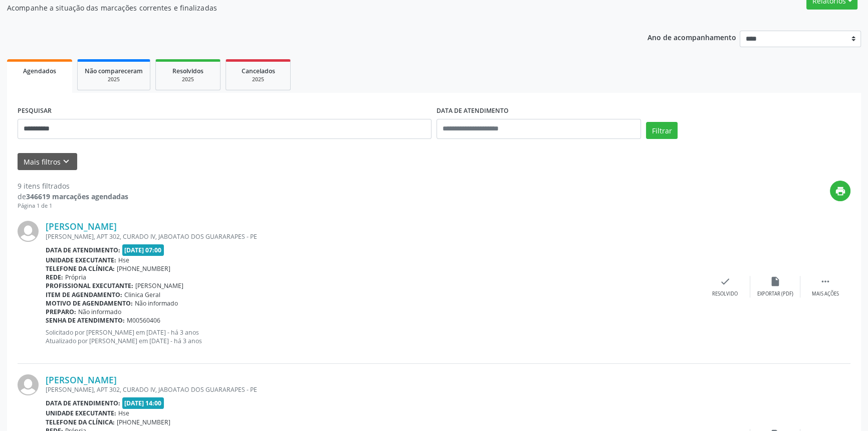 The image size is (868, 431). I want to click on span: Não compareceram, so click(114, 71).